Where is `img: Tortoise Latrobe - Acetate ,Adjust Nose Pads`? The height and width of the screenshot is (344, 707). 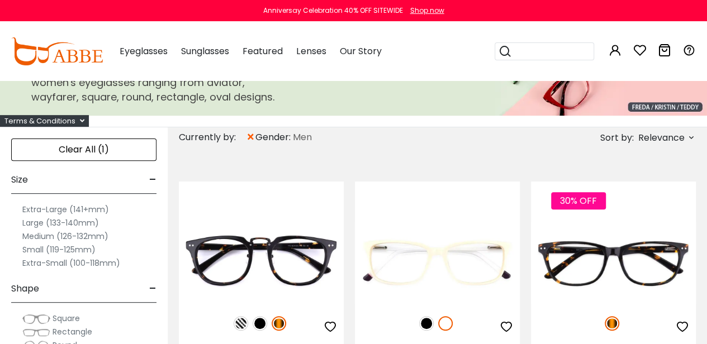
img: Tortoise Latrobe - Acetate ,Adjust Nose Pads is located at coordinates (261, 263).